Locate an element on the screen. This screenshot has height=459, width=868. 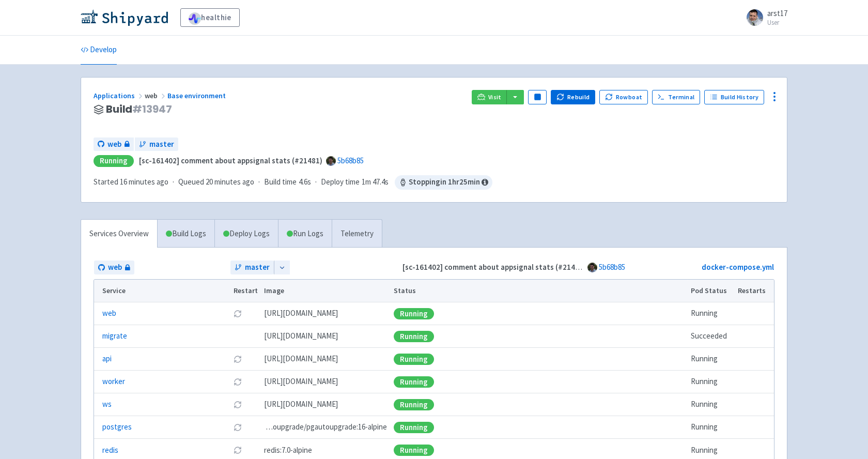
img: Shipyard logo is located at coordinates (124, 18).